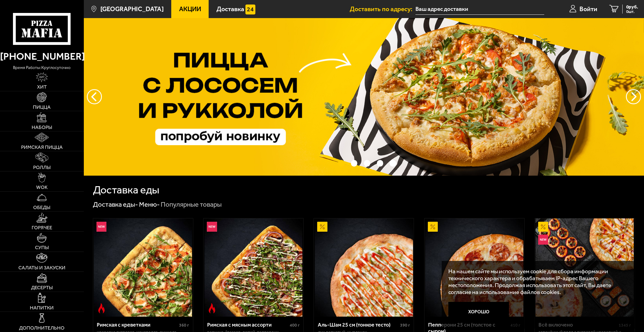 Image resolution: width=644 pixels, height=332 pixels. I want to click on h1: Доставка еды, so click(126, 190).